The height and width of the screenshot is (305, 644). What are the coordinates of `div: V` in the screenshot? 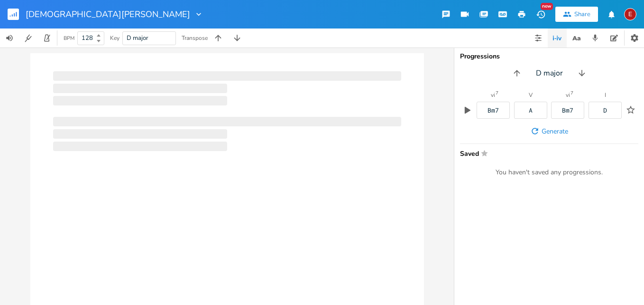 It's located at (531, 95).